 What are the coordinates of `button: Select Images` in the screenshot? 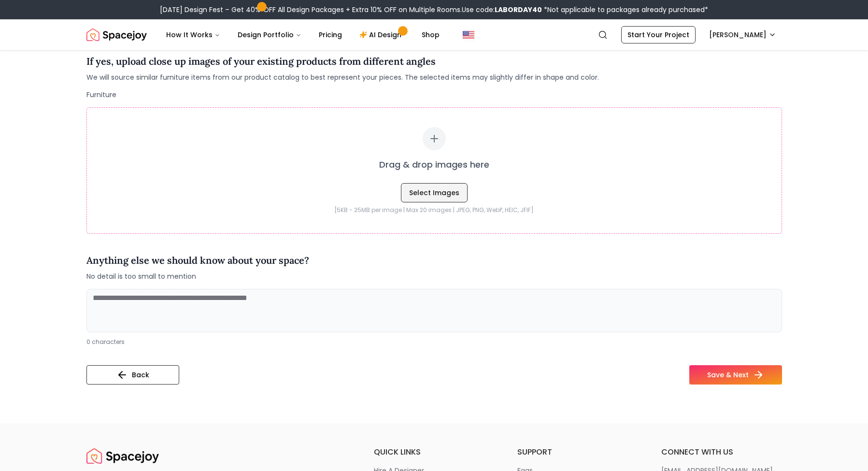 It's located at (434, 193).